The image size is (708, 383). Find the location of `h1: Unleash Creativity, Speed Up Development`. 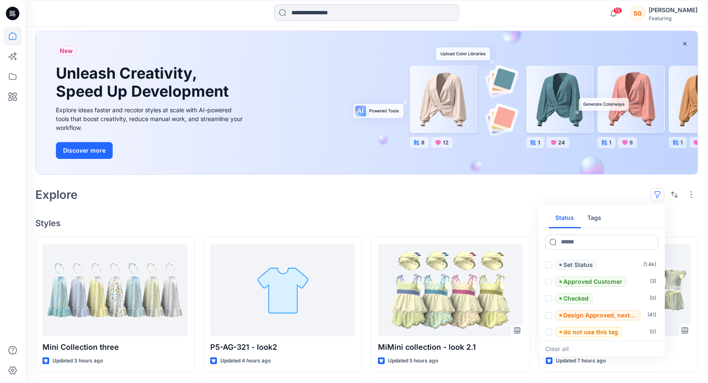

h1: Unleash Creativity, Speed Up Development is located at coordinates (144, 82).